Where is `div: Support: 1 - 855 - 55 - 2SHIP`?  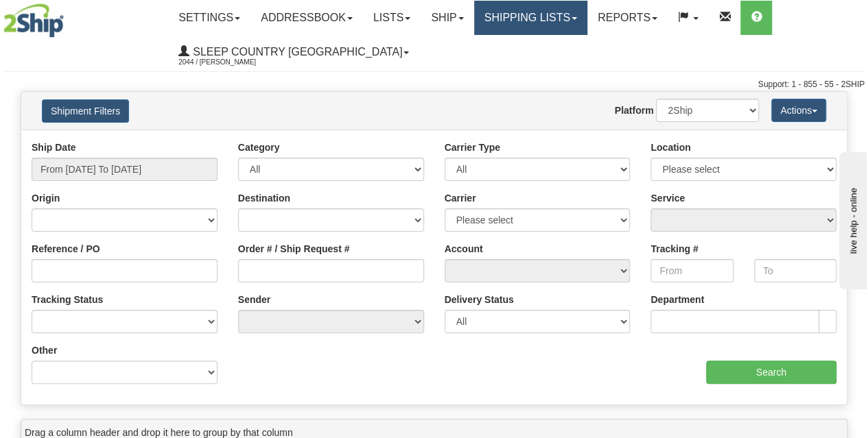
div: Support: 1 - 855 - 55 - 2SHIP is located at coordinates (434, 84).